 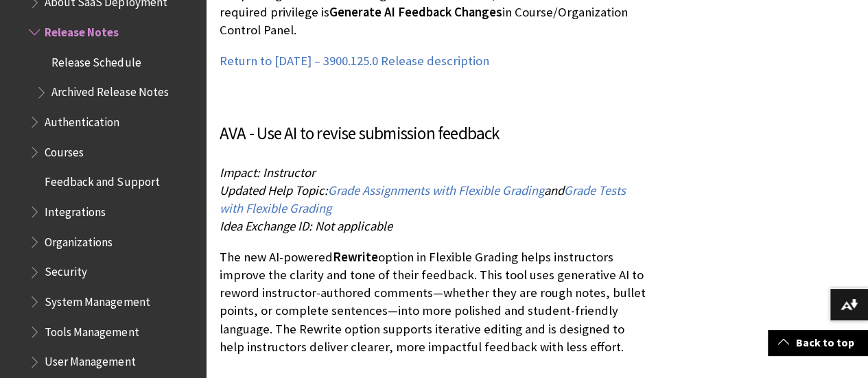 What do you see at coordinates (102, 180) in the screenshot?
I see `span: Feedback and Support` at bounding box center [102, 180].